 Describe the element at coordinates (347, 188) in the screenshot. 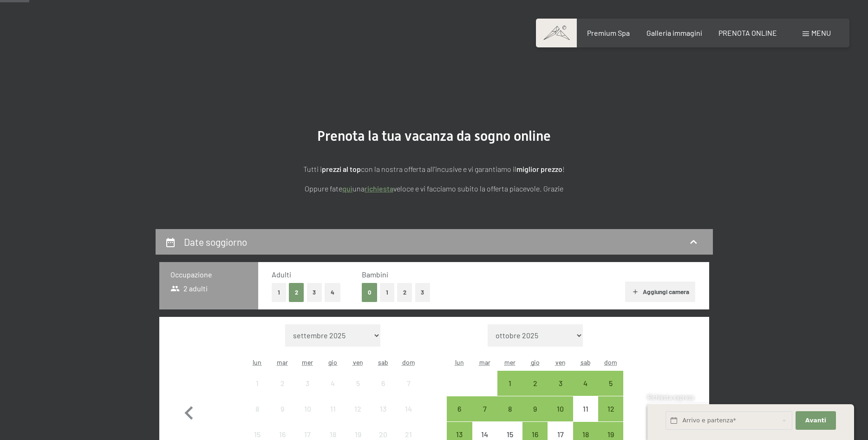

I see `a: quì` at that location.